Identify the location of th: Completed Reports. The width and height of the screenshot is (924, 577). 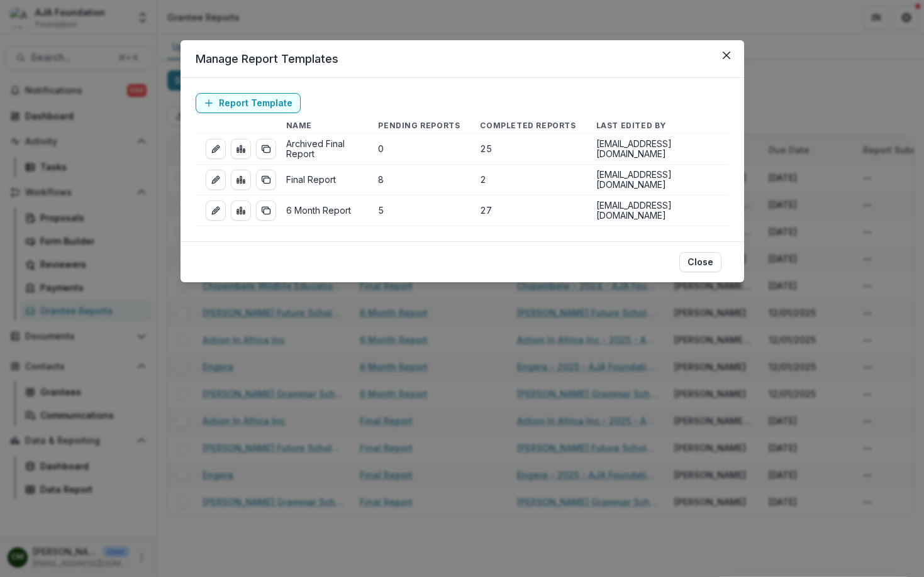
(528, 126).